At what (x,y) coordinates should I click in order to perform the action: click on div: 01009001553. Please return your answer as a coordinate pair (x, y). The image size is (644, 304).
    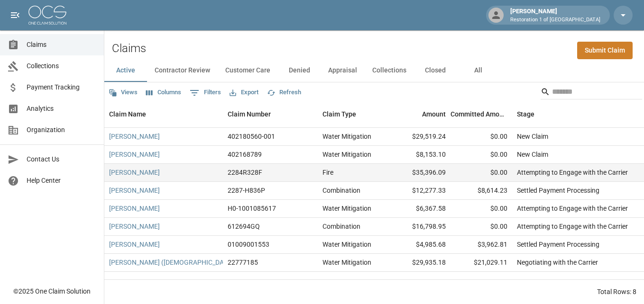
    Looking at the image, I should click on (249, 244).